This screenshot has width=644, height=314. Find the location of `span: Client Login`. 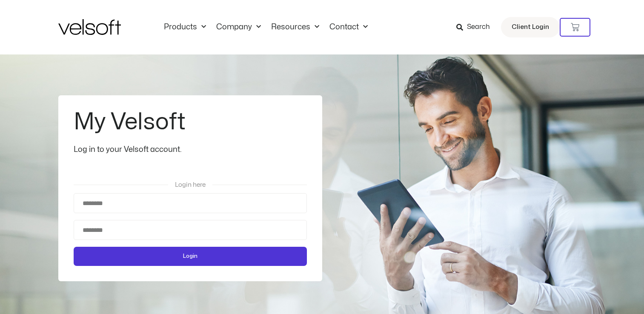

span: Client Login is located at coordinates (530, 27).